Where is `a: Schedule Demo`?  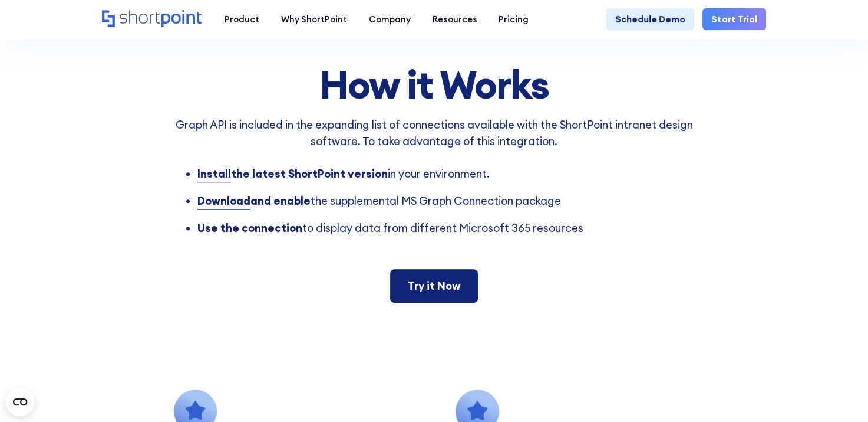
a: Schedule Demo is located at coordinates (650, 19).